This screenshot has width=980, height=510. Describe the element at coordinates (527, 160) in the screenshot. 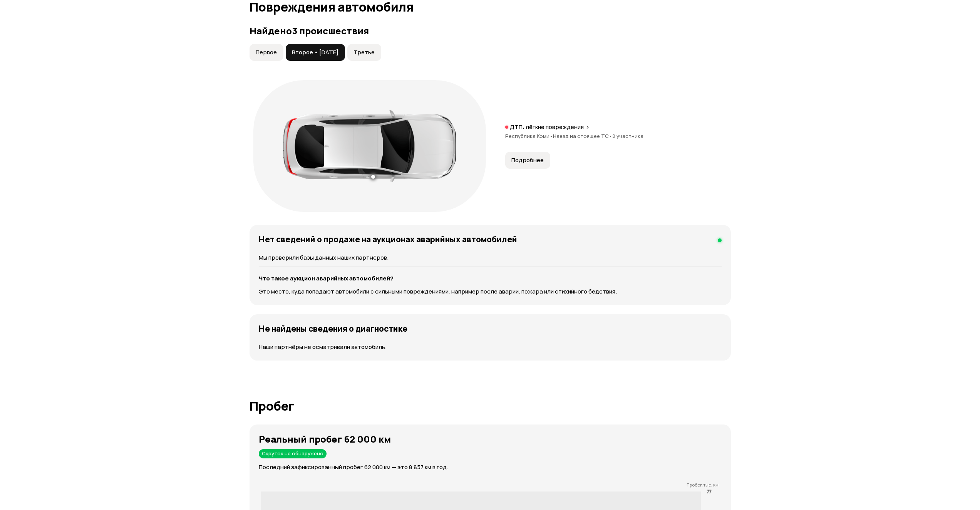

I see `button: Подробнее` at that location.